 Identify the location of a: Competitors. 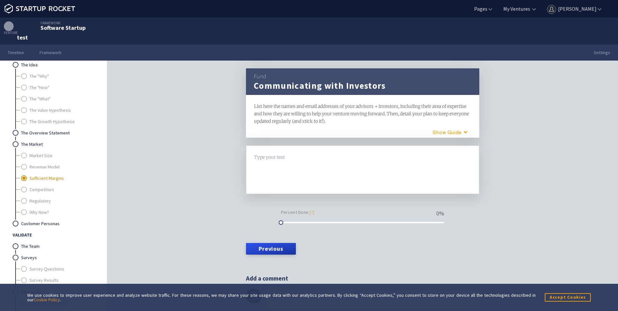
(62, 189).